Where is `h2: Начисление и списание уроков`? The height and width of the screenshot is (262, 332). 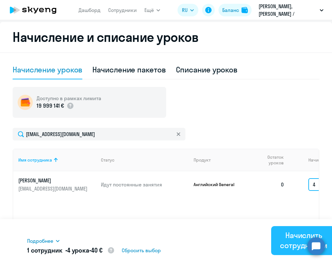
h2: Начисление и списание уроков is located at coordinates (166, 37).